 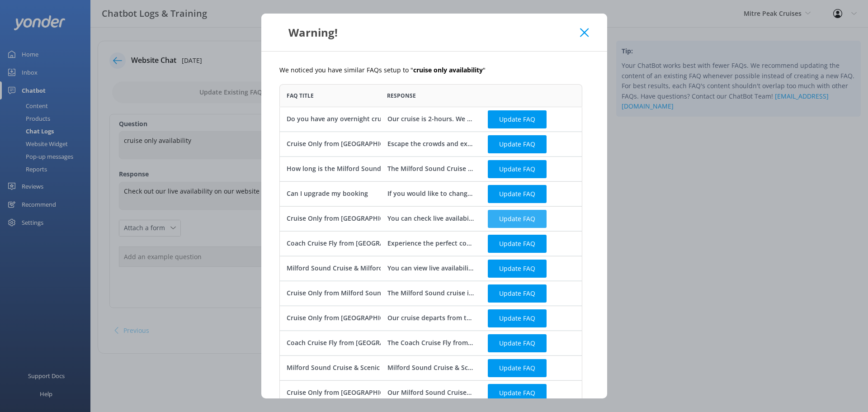 I want to click on div: The Milford Sound cruise is two hours long., so click(x=430, y=293).